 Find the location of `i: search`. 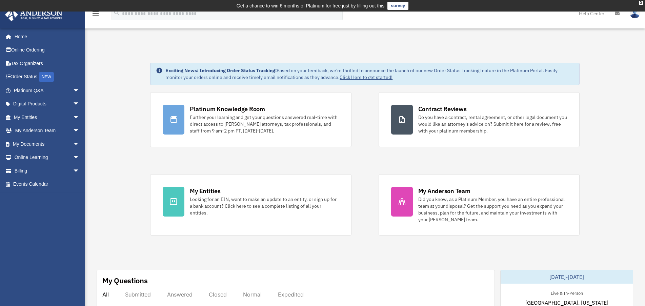

i: search is located at coordinates (117, 13).